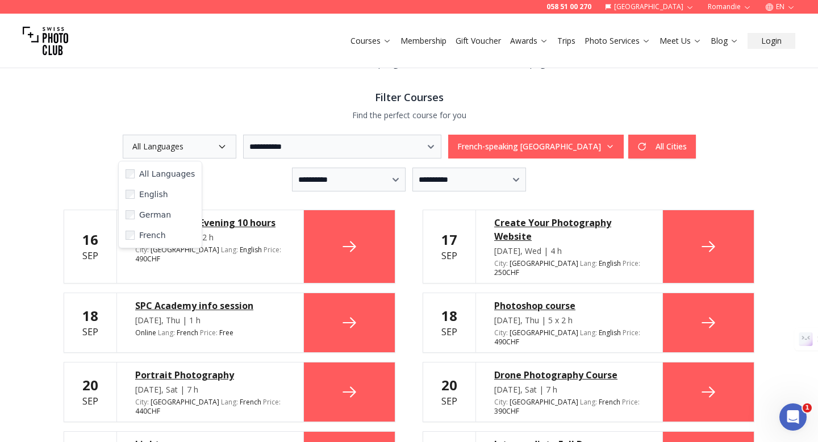 This screenshot has height=442, width=818. I want to click on div: Photoshop course, so click(569, 306).